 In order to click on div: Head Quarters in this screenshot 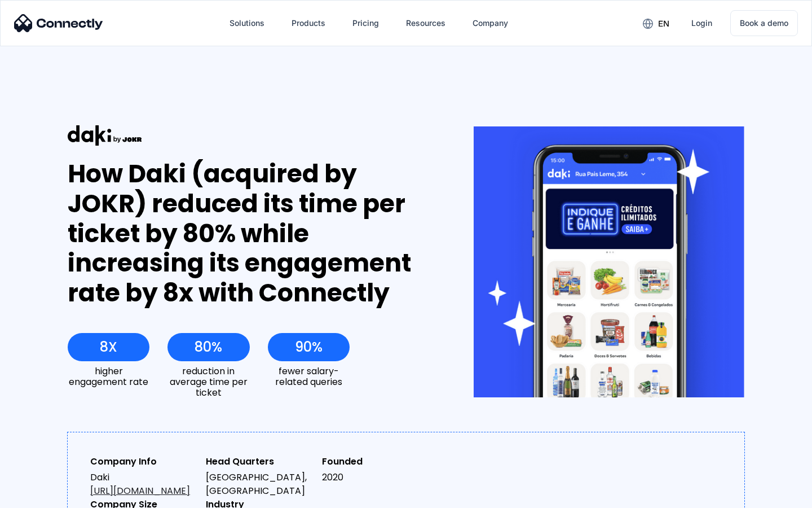, I will do `click(259, 461)`.